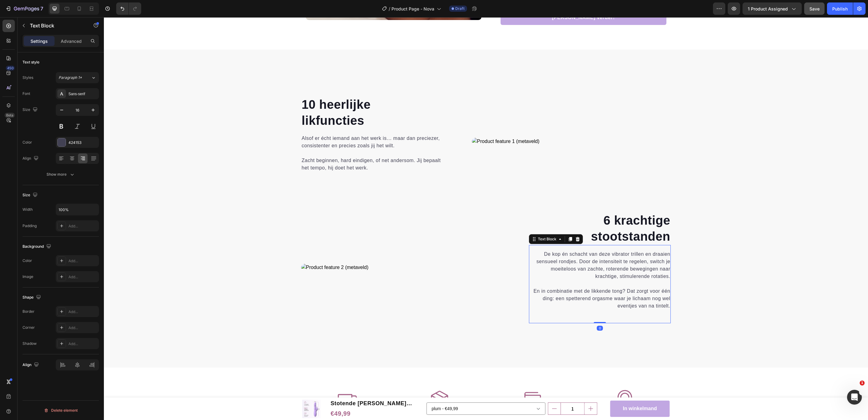 The image size is (868, 420). I want to click on div: 0, so click(496, 311).